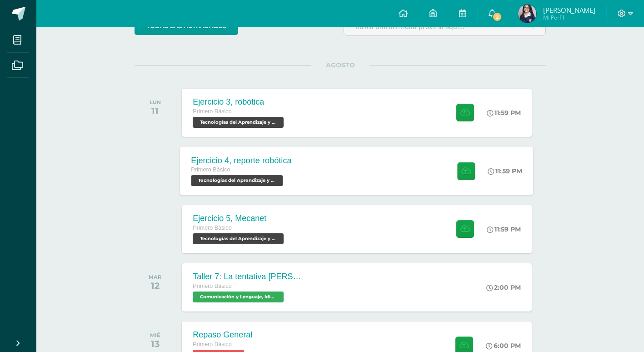 The height and width of the screenshot is (352, 644). I want to click on div: Ejercicio 4, reporte robótica, so click(241, 160).